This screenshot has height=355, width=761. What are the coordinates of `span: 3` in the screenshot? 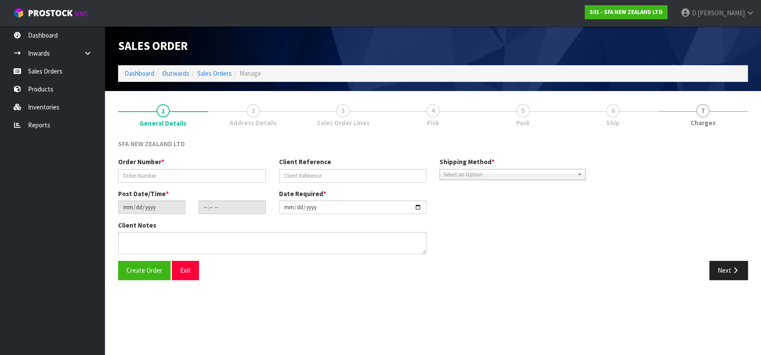 It's located at (343, 111).